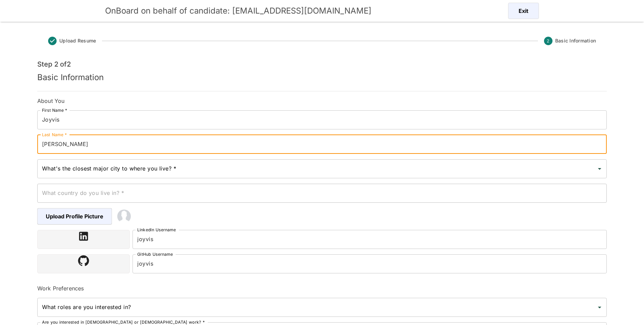  I want to click on span: Upload Resume, so click(78, 41).